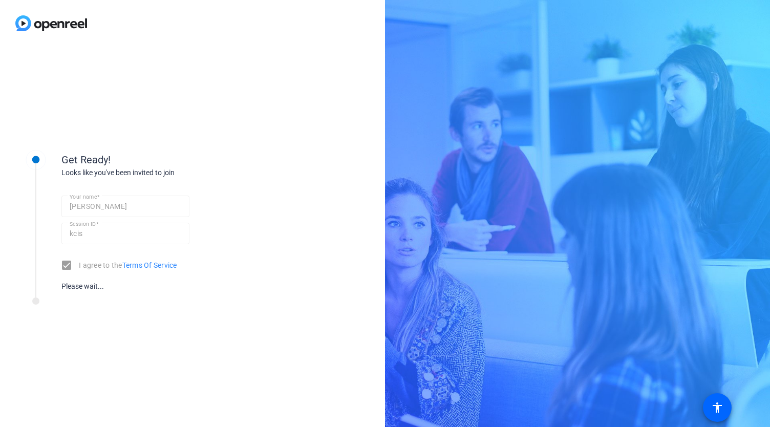 The image size is (770, 427). I want to click on div: Get Ready!, so click(164, 160).